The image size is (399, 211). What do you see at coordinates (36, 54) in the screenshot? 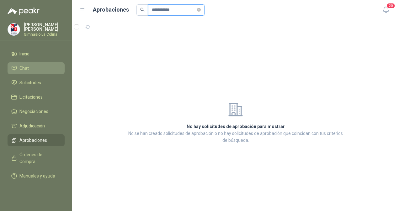
I see `a: Inicio` at bounding box center [36, 54].